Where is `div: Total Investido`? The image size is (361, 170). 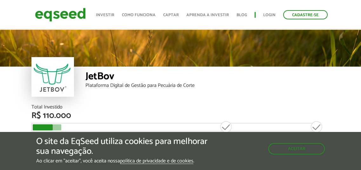
div: Total Investido is located at coordinates (181, 107).